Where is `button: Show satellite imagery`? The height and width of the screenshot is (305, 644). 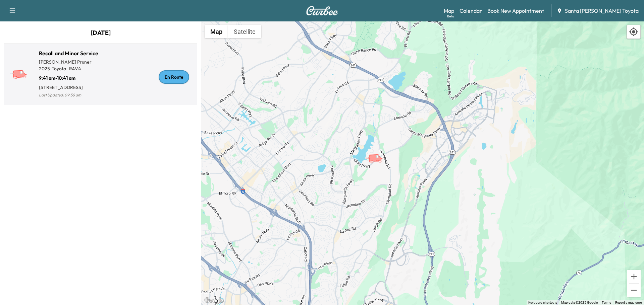
button: Show satellite imagery is located at coordinates (245, 32).